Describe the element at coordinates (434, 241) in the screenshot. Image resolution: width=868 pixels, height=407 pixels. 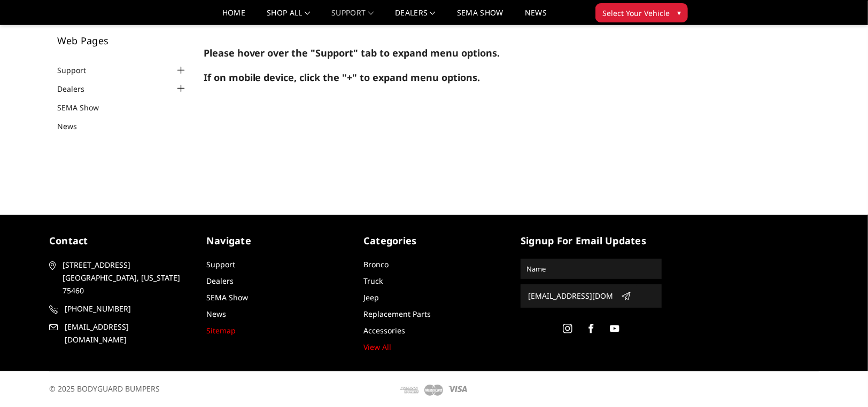
I see `h5: Categories` at that location.